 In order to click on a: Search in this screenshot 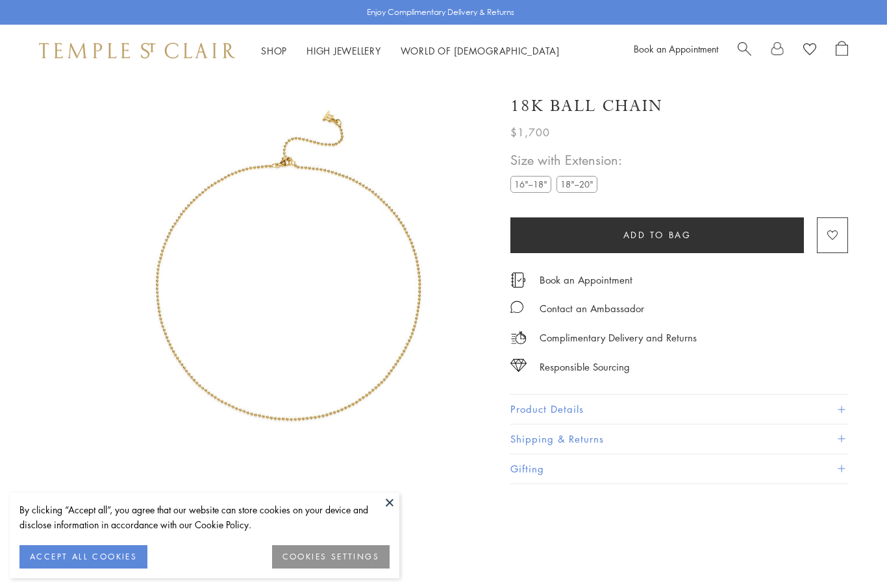, I will do `click(744, 51)`.